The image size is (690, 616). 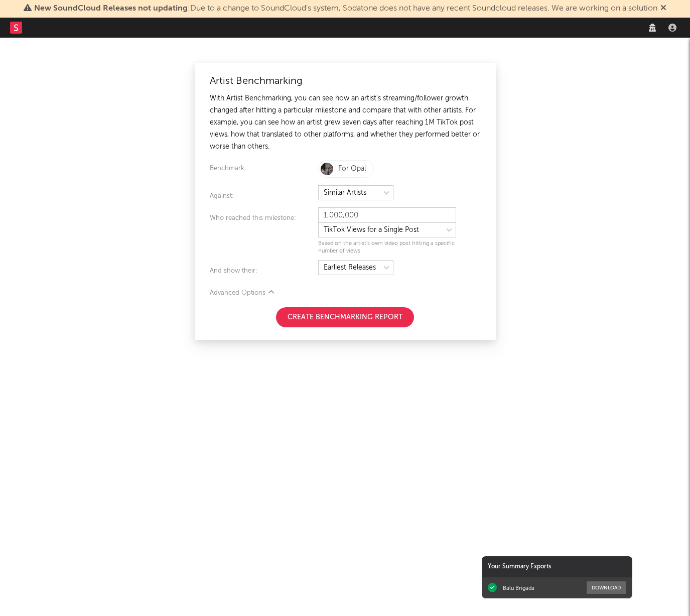 What do you see at coordinates (264, 233) in the screenshot?
I see `div: Who reached this milestone:` at bounding box center [264, 233].